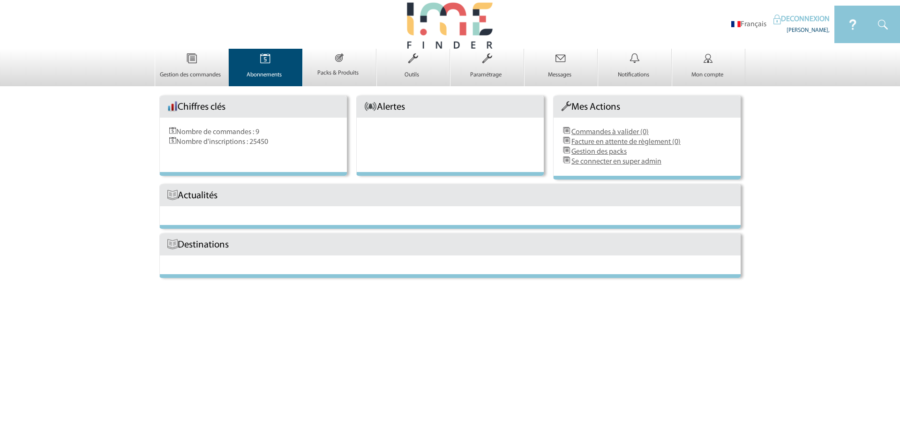  I want to click on img: Paramétrage, so click(487, 59).